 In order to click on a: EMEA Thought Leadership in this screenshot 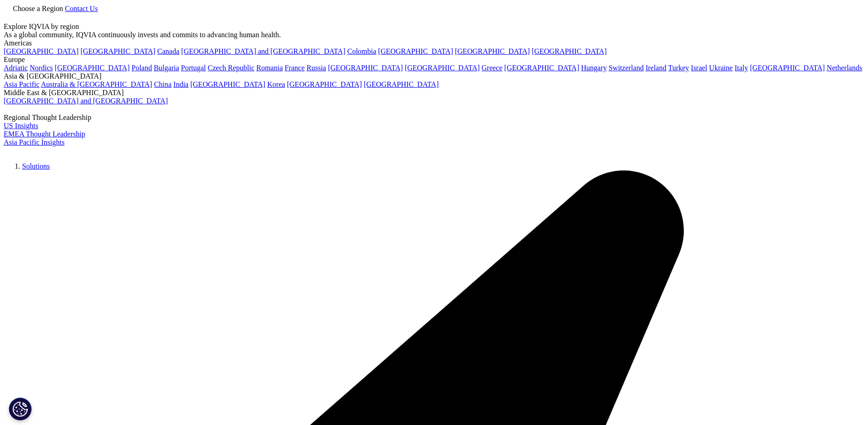, I will do `click(44, 134)`.